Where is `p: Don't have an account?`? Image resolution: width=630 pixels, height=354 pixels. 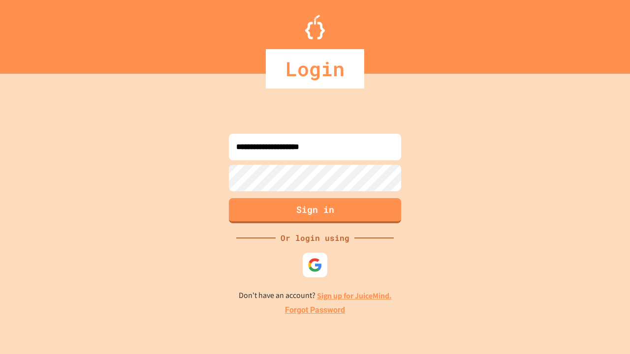 p: Don't have an account? is located at coordinates (315, 296).